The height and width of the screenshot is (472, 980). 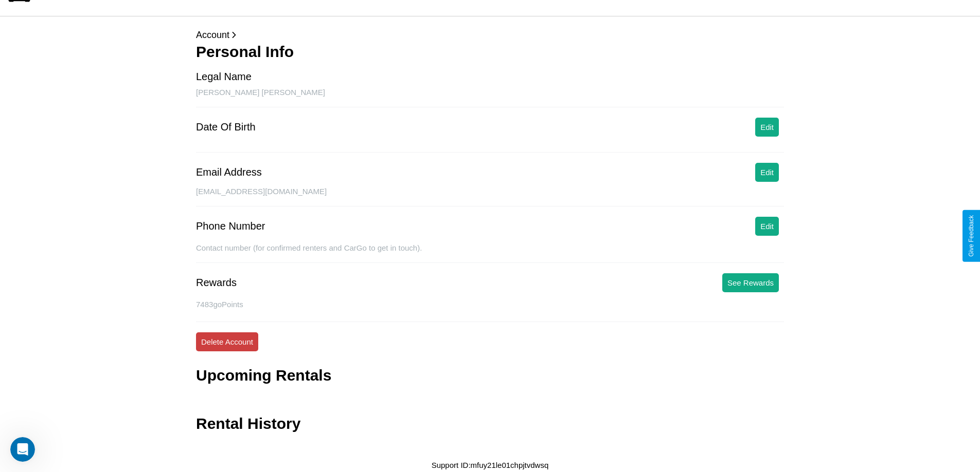 I want to click on div: Contact number (for confirmed renters and CarGo to get in touch)., so click(x=489, y=253).